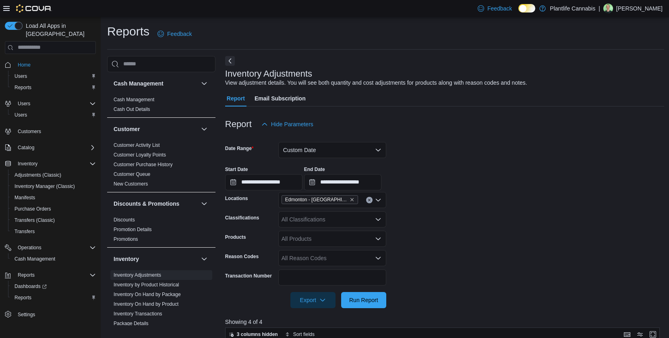 The height and width of the screenshot is (338, 669). Describe the element at coordinates (304, 334) in the screenshot. I see `span: Sort fields` at that location.